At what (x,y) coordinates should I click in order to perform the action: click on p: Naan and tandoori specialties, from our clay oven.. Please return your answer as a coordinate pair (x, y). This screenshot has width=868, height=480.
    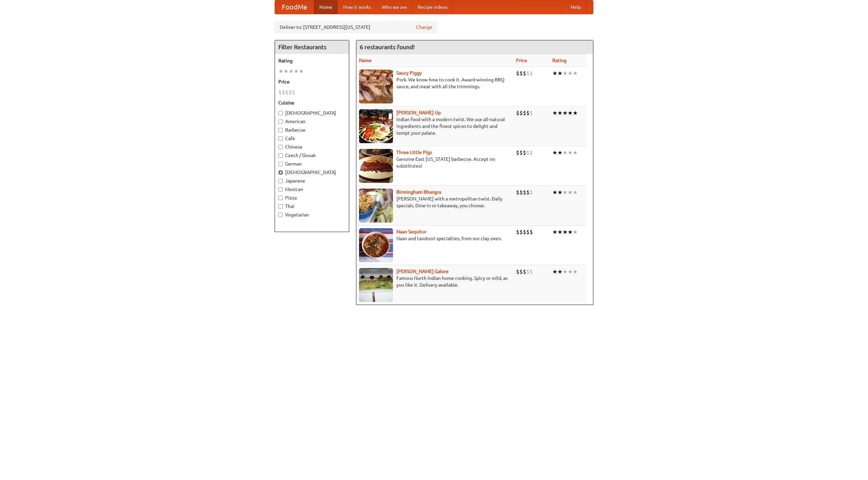
    Looking at the image, I should click on (435, 238).